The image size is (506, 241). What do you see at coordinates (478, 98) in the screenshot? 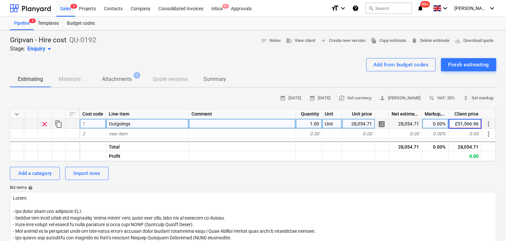
I see `button: Set markup` at bounding box center [478, 98].